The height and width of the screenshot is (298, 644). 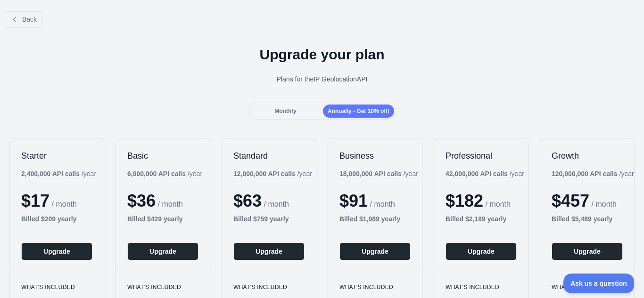 What do you see at coordinates (476, 174) in the screenshot?
I see `b: 42,000,000 API calls` at bounding box center [476, 174].